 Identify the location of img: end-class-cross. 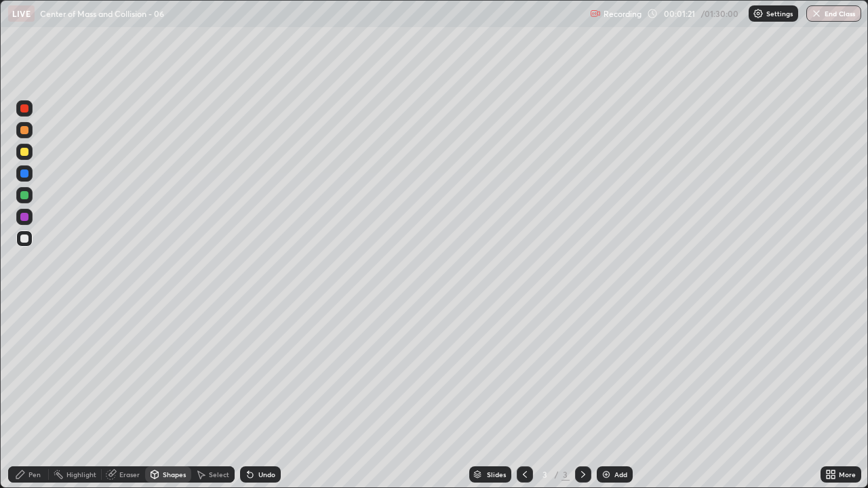
(816, 13).